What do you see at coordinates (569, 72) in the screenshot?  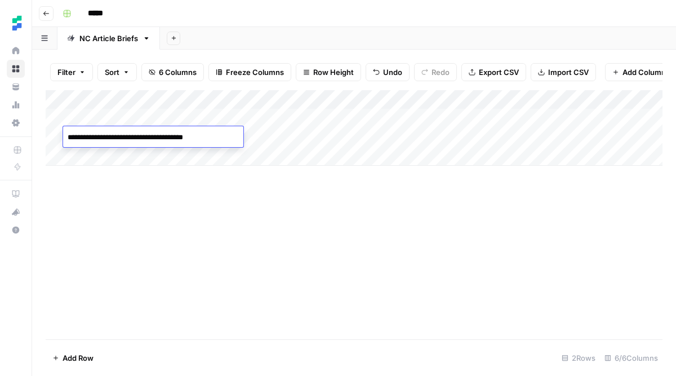 I see `span: Import CSV` at bounding box center [569, 72].